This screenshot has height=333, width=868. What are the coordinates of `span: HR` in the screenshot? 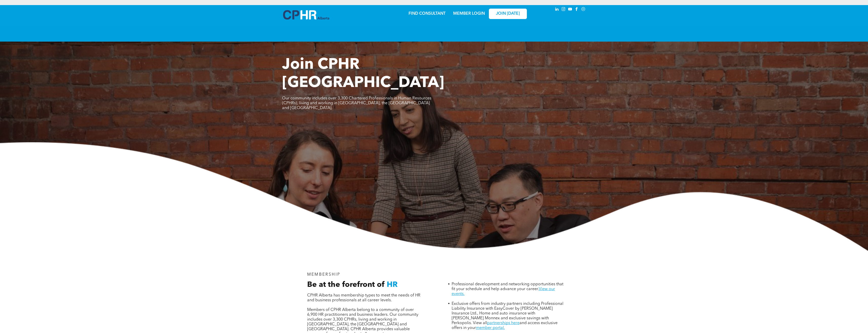 It's located at (392, 285).